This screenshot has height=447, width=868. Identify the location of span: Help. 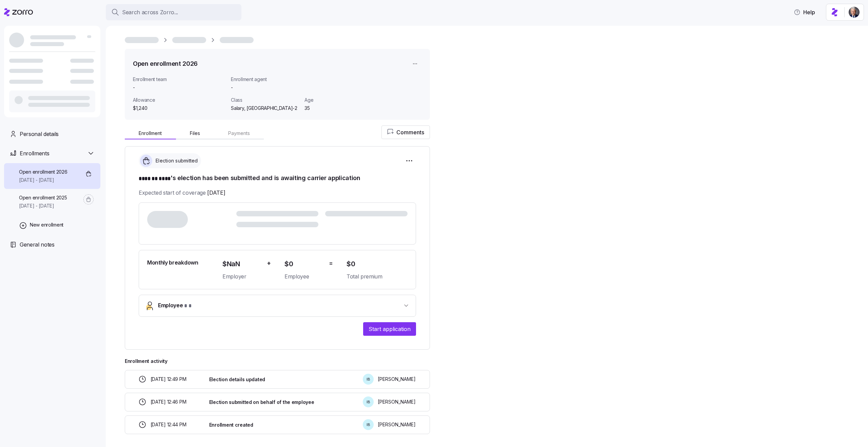
(804, 13).